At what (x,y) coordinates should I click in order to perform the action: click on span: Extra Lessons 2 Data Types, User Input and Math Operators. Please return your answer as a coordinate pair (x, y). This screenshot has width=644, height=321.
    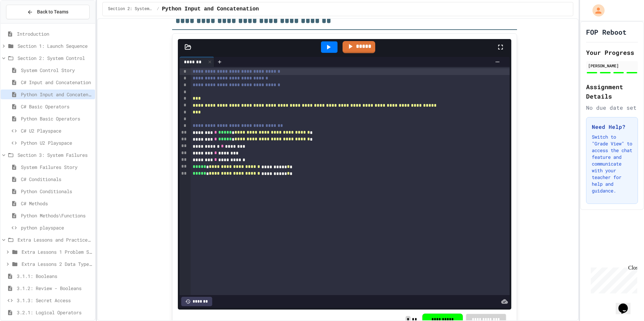
    Looking at the image, I should click on (57, 264).